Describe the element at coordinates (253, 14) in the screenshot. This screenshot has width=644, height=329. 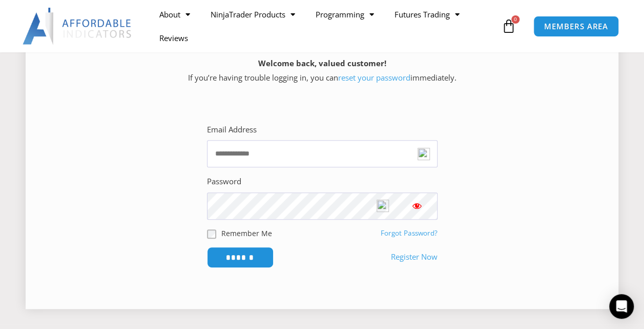
I see `a: NinjaTrader Products` at that location.